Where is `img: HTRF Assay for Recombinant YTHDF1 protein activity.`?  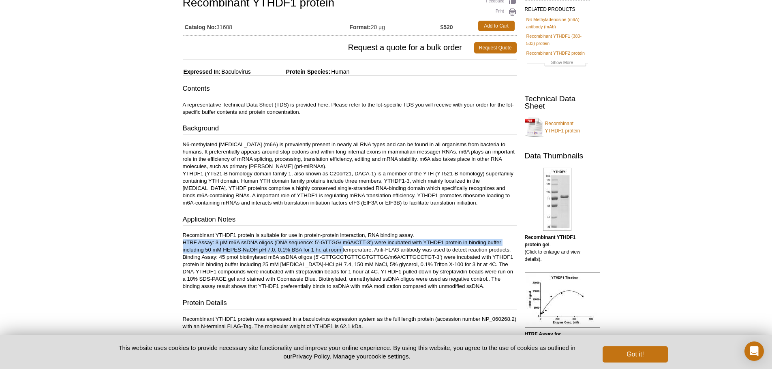 img: HTRF Assay for Recombinant YTHDF1 protein activity. is located at coordinates (563, 300).